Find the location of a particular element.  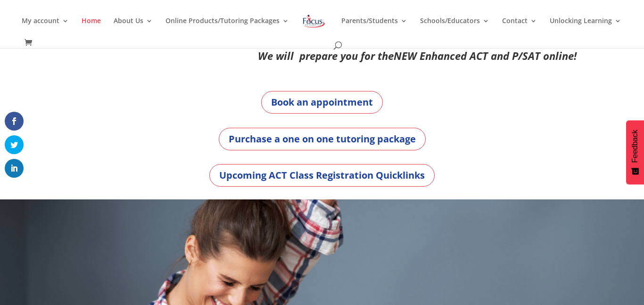

em: We will prepare you for the is located at coordinates (326, 56).